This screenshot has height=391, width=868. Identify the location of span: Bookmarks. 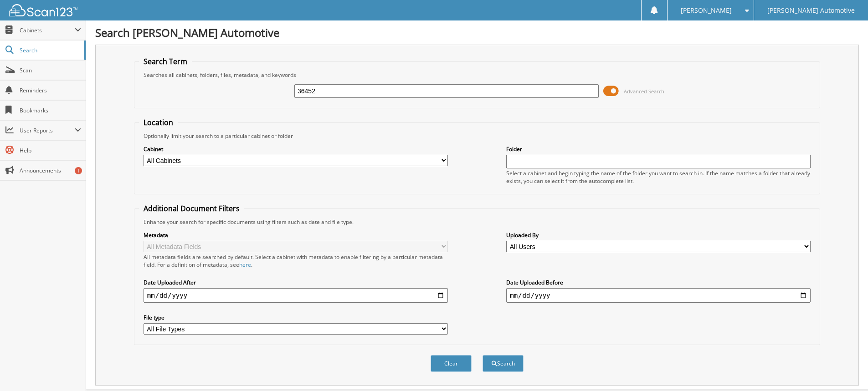
(50, 110).